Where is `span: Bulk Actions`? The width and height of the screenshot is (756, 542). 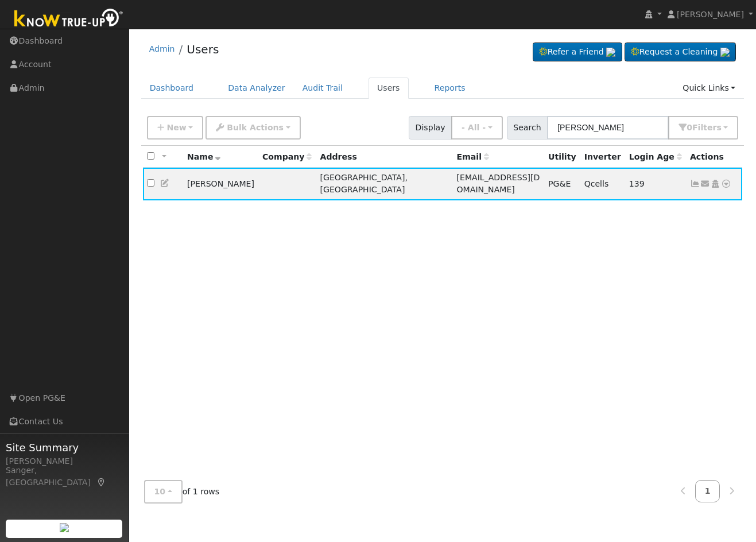 span: Bulk Actions is located at coordinates (255, 127).